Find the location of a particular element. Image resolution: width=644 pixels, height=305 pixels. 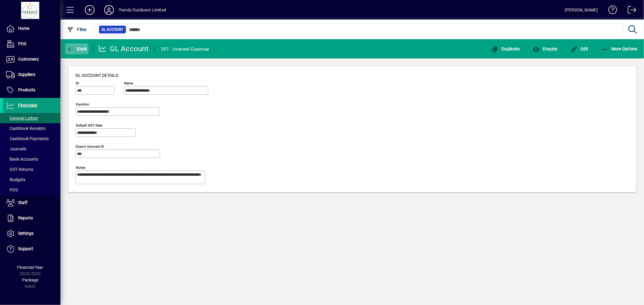

a: Home is located at coordinates (32, 29).